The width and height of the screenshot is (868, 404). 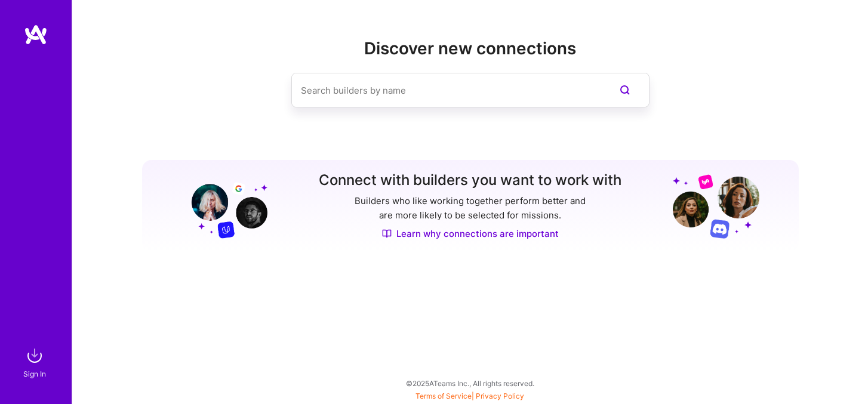 I want to click on div: © 2025 ATeams Inc., All rights reserved., so click(x=470, y=383).